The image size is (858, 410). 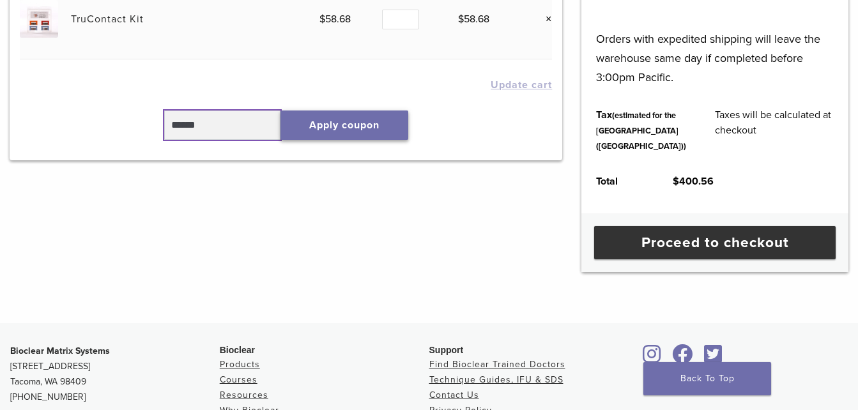 I want to click on a: Resources, so click(x=244, y=395).